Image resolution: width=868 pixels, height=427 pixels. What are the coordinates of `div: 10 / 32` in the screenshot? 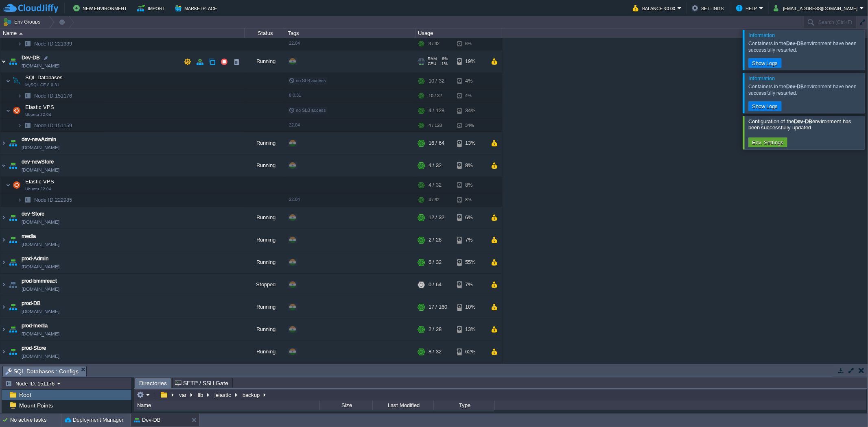 It's located at (435, 96).